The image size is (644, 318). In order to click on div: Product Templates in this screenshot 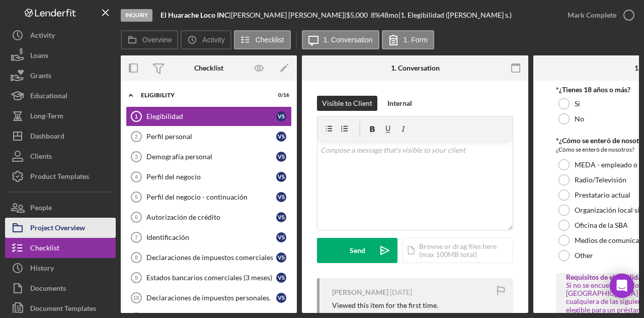, I will do `click(60, 177)`.